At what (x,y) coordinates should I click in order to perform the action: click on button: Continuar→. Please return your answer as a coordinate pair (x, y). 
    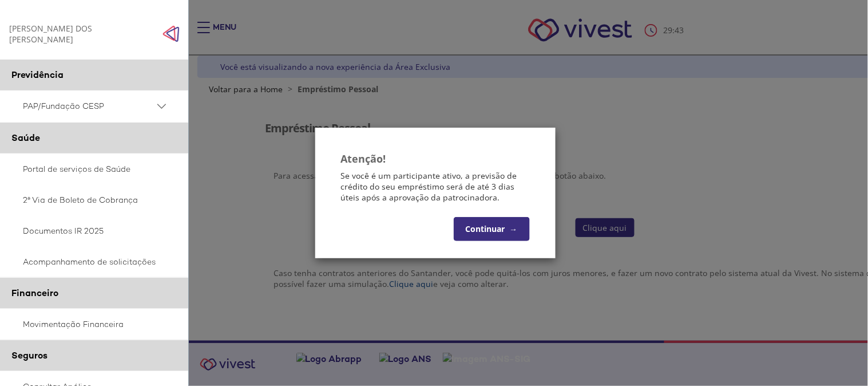
    Looking at the image, I should click on (491, 229).